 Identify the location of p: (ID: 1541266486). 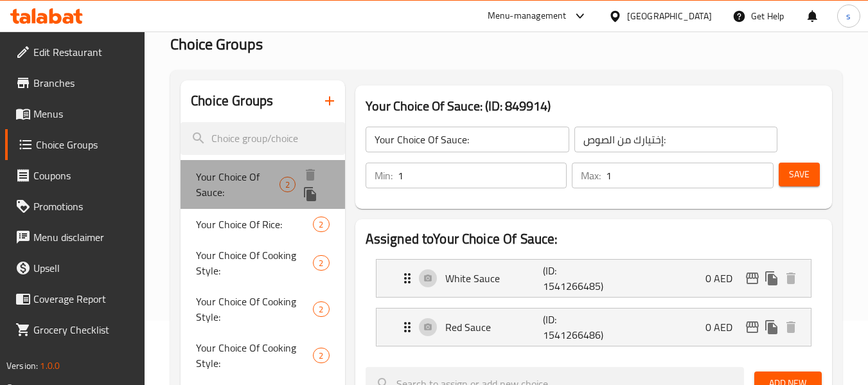
(576, 327).